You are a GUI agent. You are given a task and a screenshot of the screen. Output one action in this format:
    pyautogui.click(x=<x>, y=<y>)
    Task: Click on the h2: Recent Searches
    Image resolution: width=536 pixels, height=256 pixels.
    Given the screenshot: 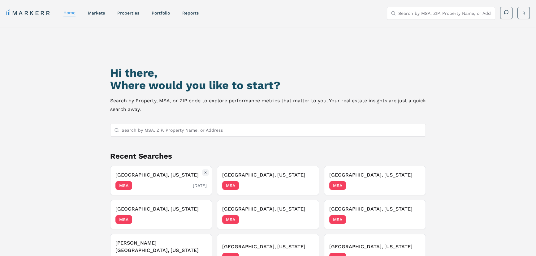 What is the action you would take?
    pyautogui.click(x=268, y=156)
    